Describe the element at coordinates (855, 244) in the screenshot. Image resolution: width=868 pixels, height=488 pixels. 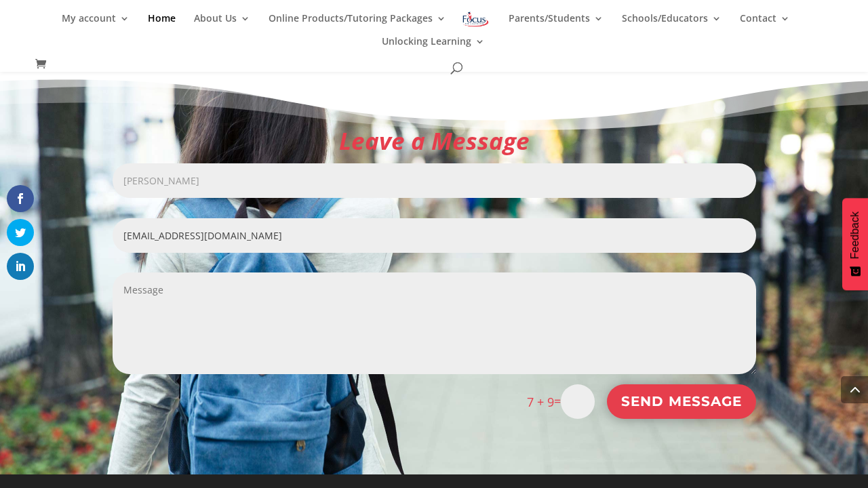
I see `button: Feedback - Show survey` at that location.